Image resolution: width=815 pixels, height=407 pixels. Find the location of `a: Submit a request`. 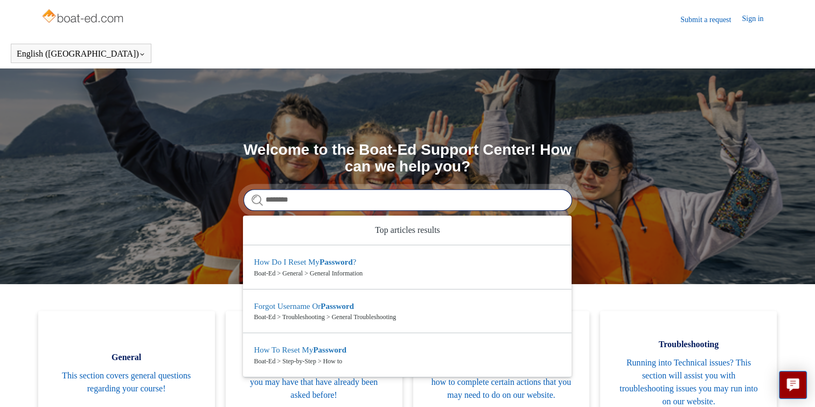

a: Submit a request is located at coordinates (711, 19).